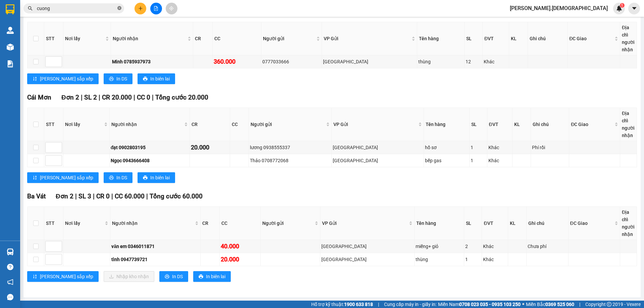  What do you see at coordinates (517, 223) in the screenshot?
I see `th: KL` at bounding box center [517, 223].